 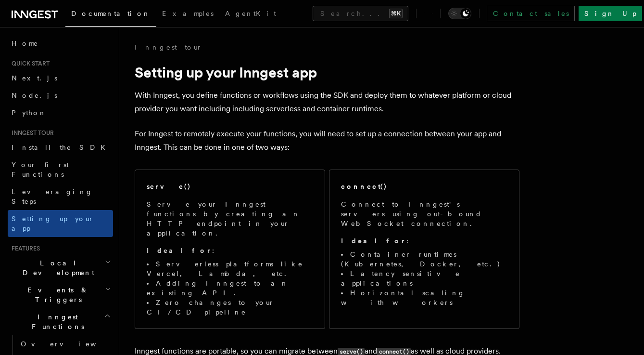 I want to click on span: Your first Functions, so click(x=40, y=169).